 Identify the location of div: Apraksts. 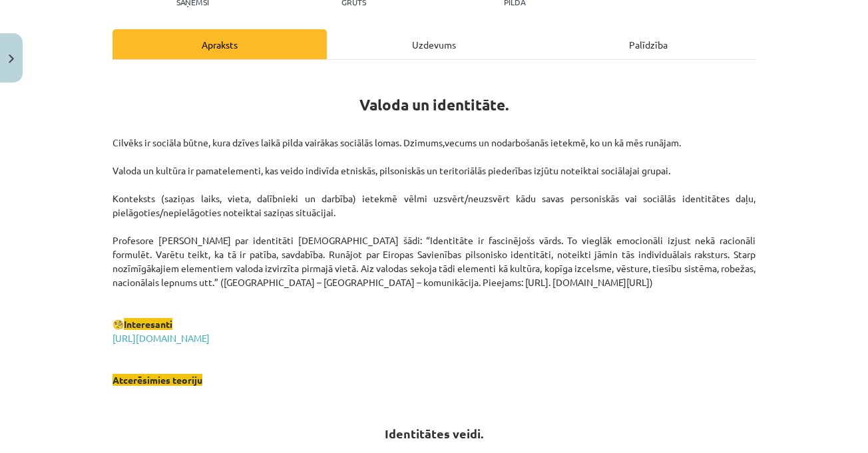
(220, 44).